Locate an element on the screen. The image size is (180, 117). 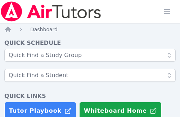
h4: Quick Links is located at coordinates (90, 96).